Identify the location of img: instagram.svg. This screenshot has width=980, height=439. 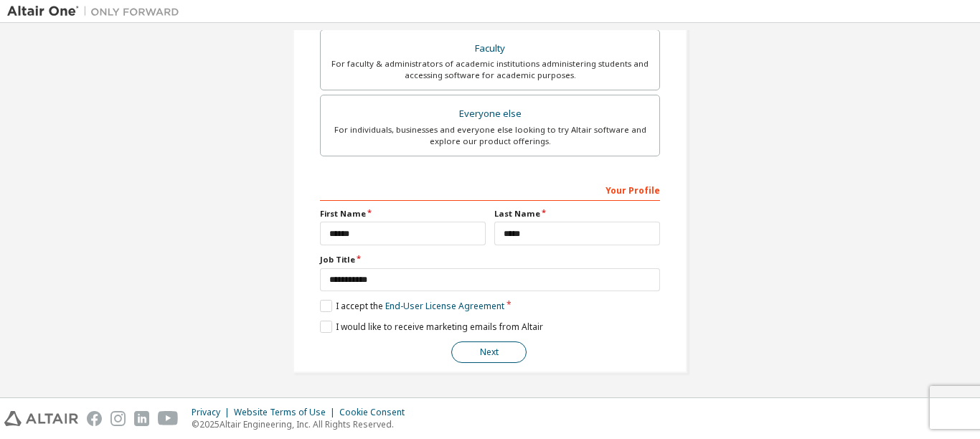
(117, 418).